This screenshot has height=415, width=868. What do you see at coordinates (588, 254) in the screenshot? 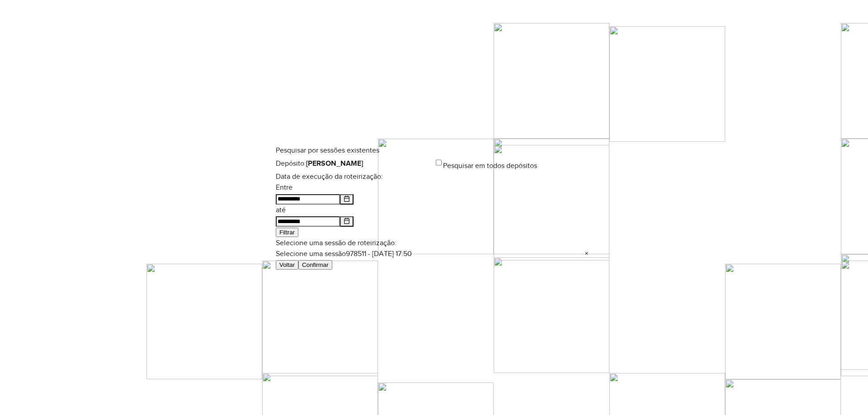
I see `span: Clear all` at bounding box center [588, 254].